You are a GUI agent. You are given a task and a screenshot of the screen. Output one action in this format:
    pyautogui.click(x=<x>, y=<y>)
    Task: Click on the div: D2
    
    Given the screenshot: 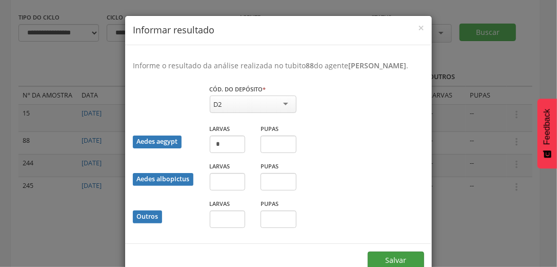 What is the action you would take?
    pyautogui.click(x=218, y=104)
    